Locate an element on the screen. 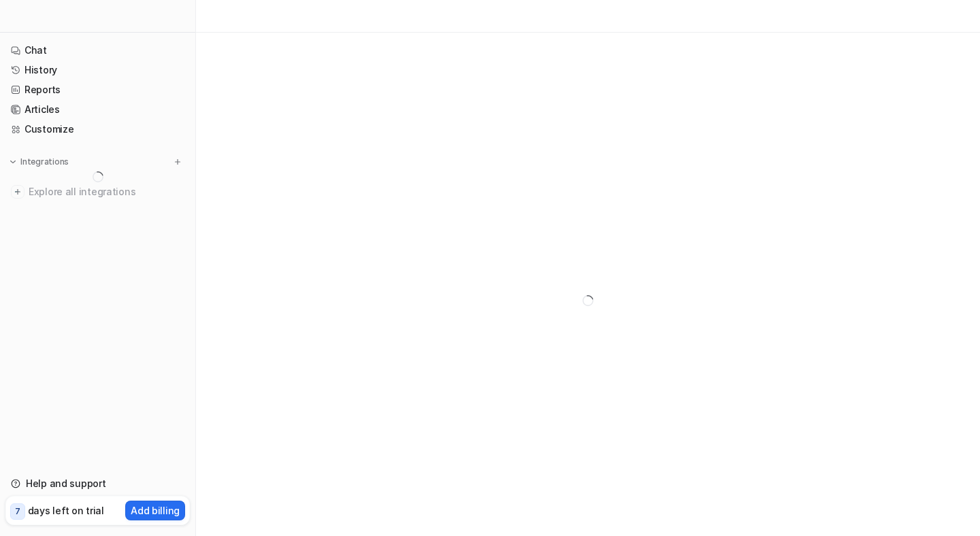  span: Explore all integrations is located at coordinates (106, 192).